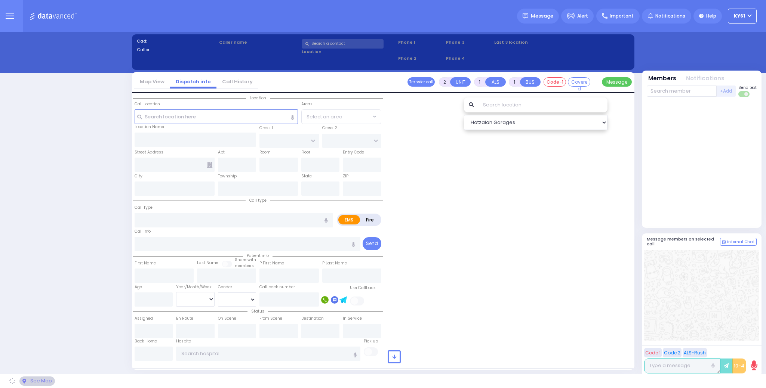 Image resolution: width=766 pixels, height=388 pixels. I want to click on label: Floor, so click(306, 152).